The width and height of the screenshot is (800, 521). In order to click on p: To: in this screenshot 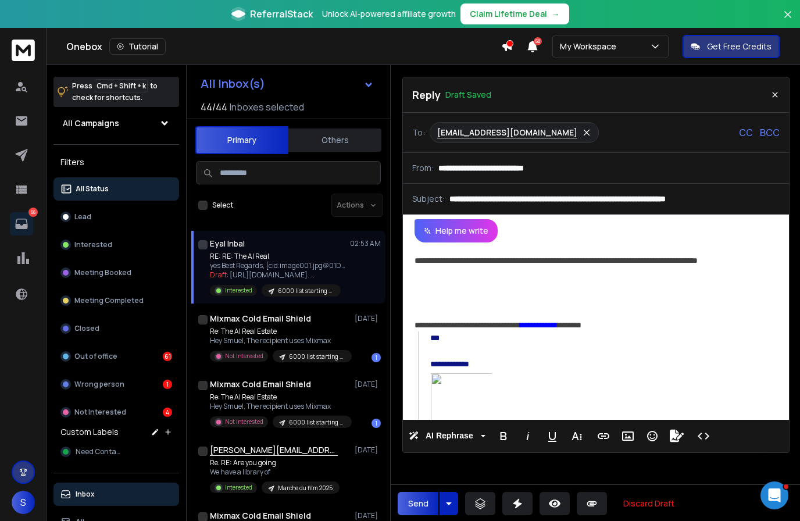, I will do `click(419, 133)`.